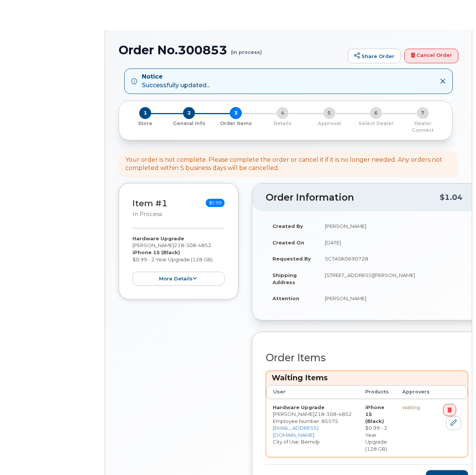  What do you see at coordinates (189, 123) in the screenshot?
I see `p: General Info` at bounding box center [189, 123].